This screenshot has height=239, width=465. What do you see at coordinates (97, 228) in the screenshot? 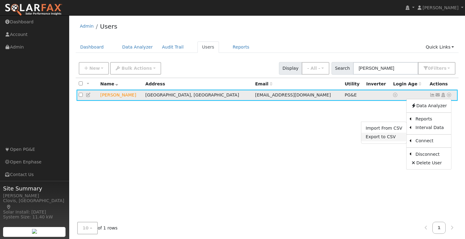
I see `span: of 1 rows` at bounding box center [97, 228].